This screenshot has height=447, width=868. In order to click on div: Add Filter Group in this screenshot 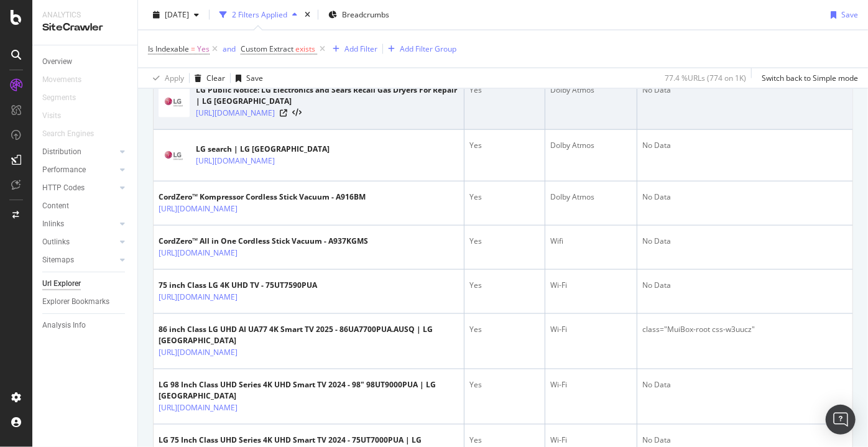, I will do `click(428, 48)`.